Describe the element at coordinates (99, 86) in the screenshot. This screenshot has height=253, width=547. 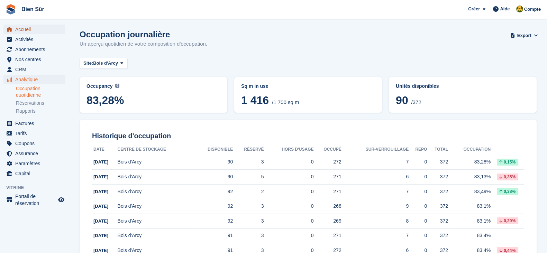
I see `span: Occupancy` at that location.